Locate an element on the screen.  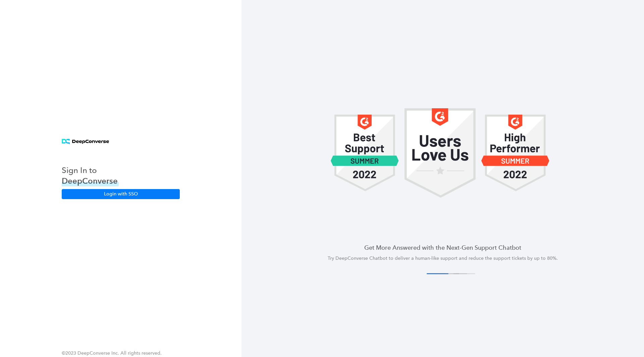
button: 2 is located at coordinates (448, 273).